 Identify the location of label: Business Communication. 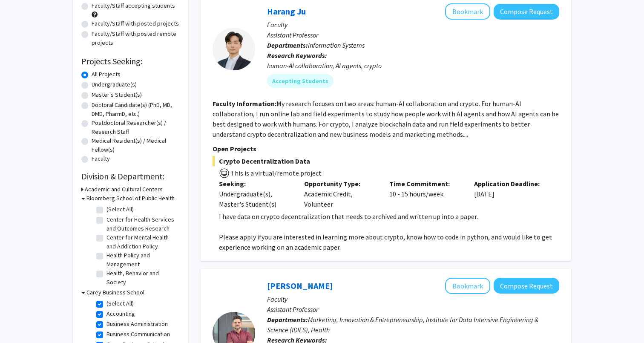
(138, 334).